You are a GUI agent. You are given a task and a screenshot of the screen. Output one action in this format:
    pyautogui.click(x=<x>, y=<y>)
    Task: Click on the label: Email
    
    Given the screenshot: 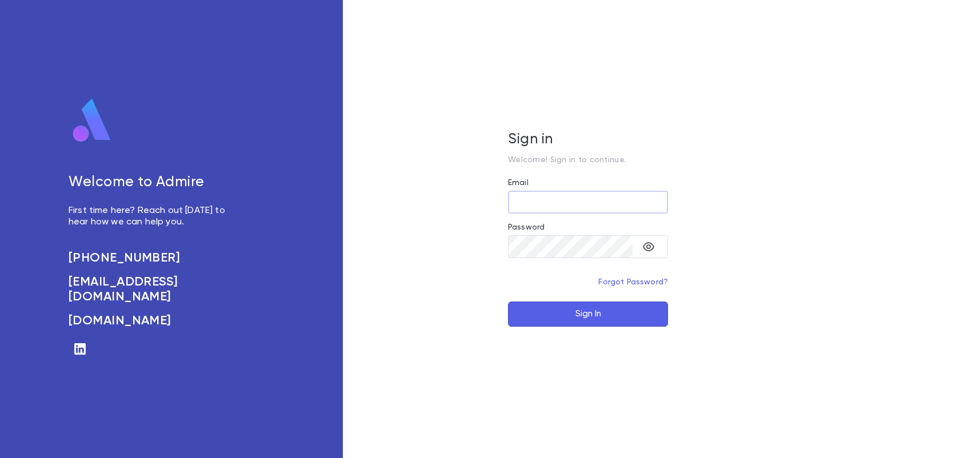 What is the action you would take?
    pyautogui.click(x=519, y=183)
    